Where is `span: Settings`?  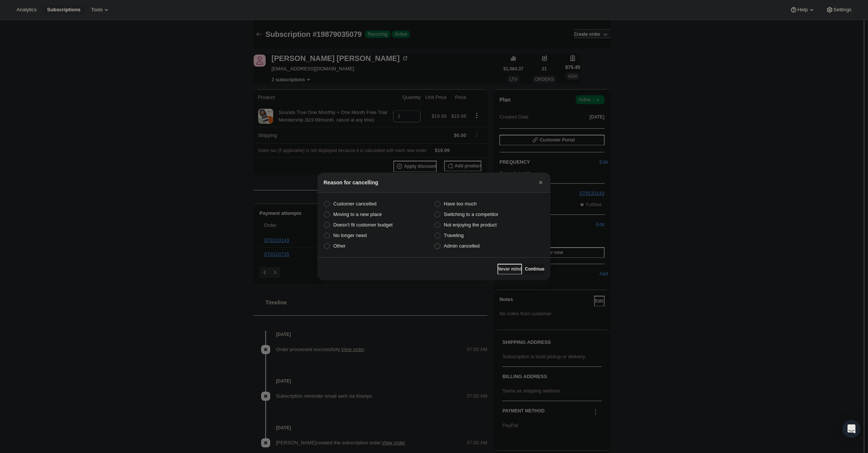
span: Settings is located at coordinates (843, 10).